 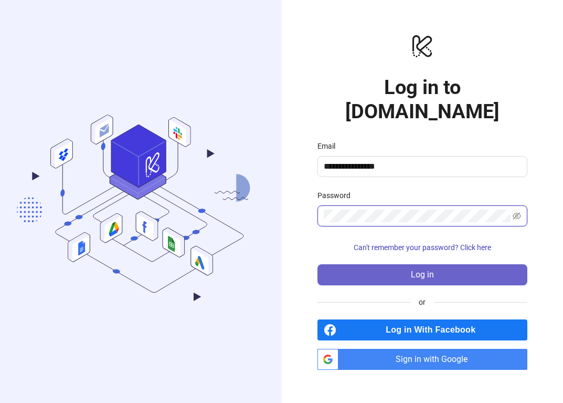 I want to click on a: Can't remember your password? Click here, so click(x=423, y=247).